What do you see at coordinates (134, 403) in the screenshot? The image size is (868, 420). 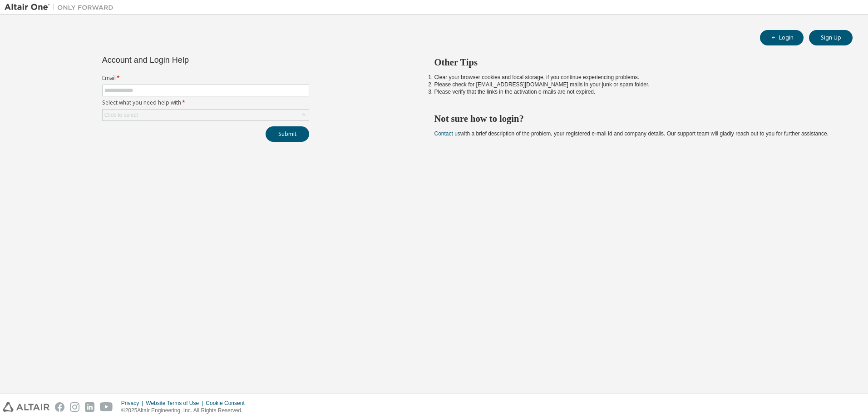 I see `div: Privacy` at bounding box center [134, 403].